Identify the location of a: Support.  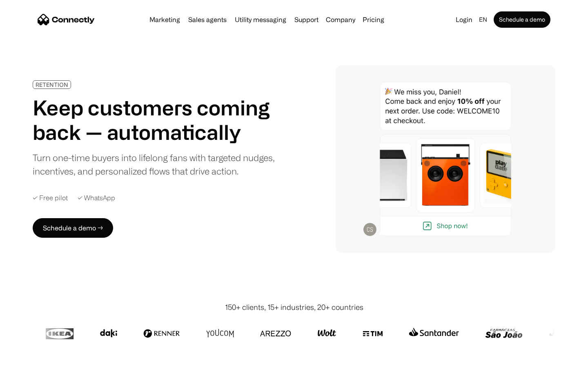
(306, 20).